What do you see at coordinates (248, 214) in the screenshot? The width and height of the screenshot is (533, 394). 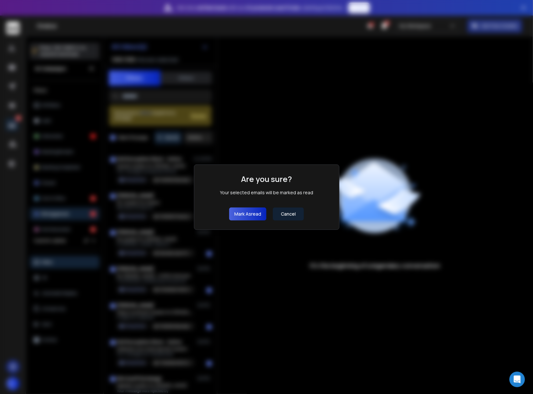 I see `button: Mark asread` at bounding box center [248, 214].